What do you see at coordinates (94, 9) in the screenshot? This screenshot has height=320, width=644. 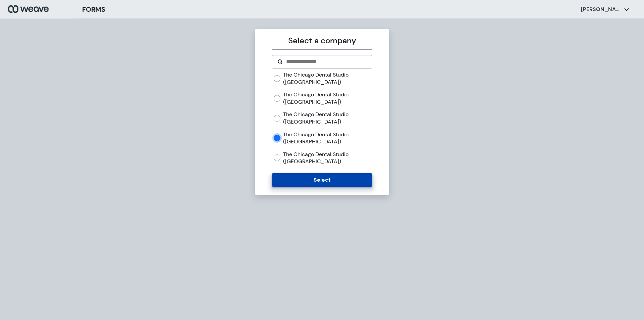 I see `h3: FORMS` at bounding box center [94, 9].